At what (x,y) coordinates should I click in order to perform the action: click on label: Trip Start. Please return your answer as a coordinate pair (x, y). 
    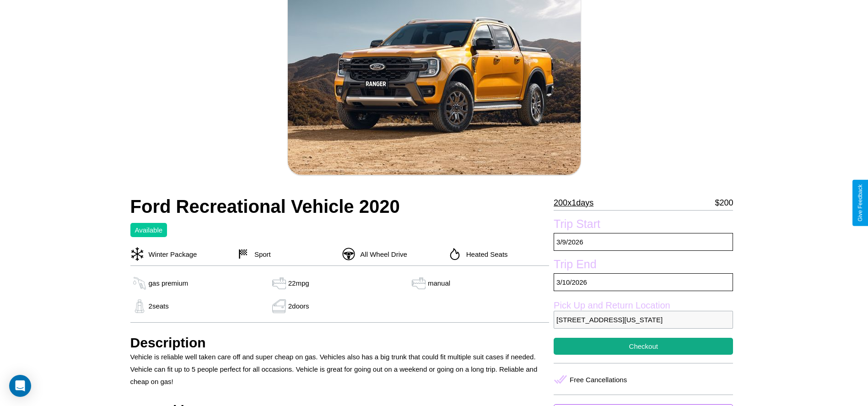
    Looking at the image, I should click on (644, 225).